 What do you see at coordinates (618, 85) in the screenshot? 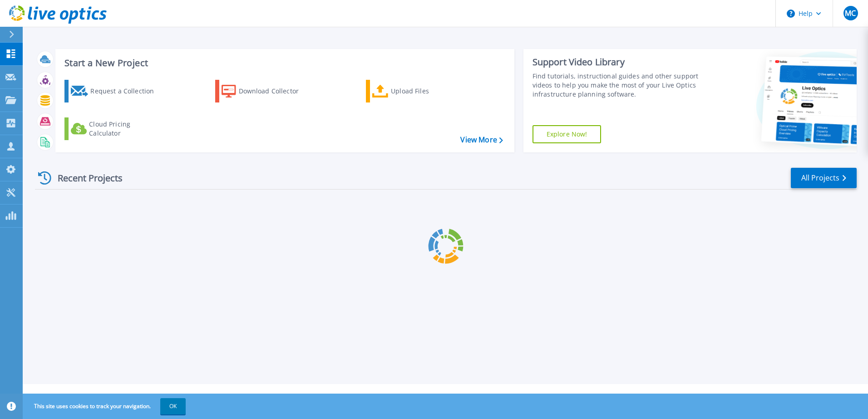
I see `div: Find tutorials, instructional guides and other support videos to help you make the most of your L...` at bounding box center [618, 85].